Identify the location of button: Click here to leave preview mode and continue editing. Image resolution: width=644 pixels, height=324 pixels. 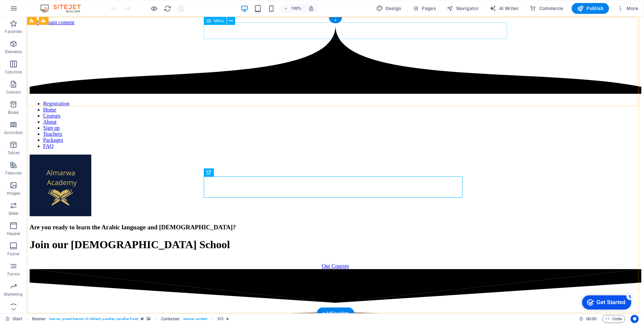
(154, 8).